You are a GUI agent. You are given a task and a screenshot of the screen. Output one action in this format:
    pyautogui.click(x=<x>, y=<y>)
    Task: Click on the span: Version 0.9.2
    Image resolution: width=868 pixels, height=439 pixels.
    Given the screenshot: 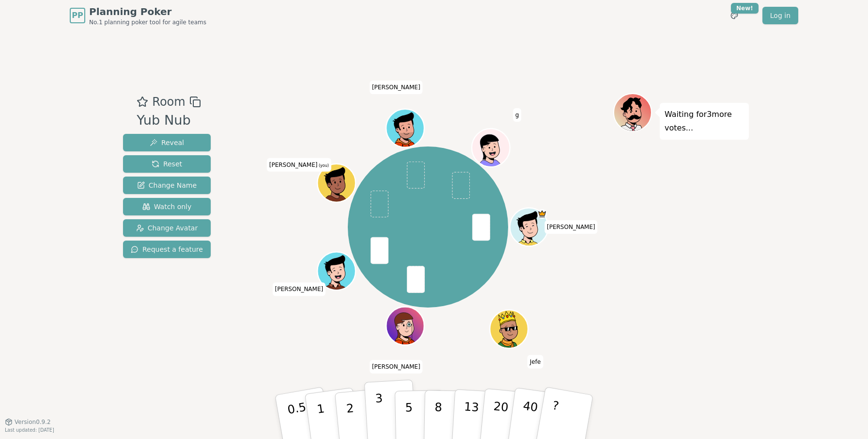 What is the action you would take?
    pyautogui.click(x=32, y=422)
    